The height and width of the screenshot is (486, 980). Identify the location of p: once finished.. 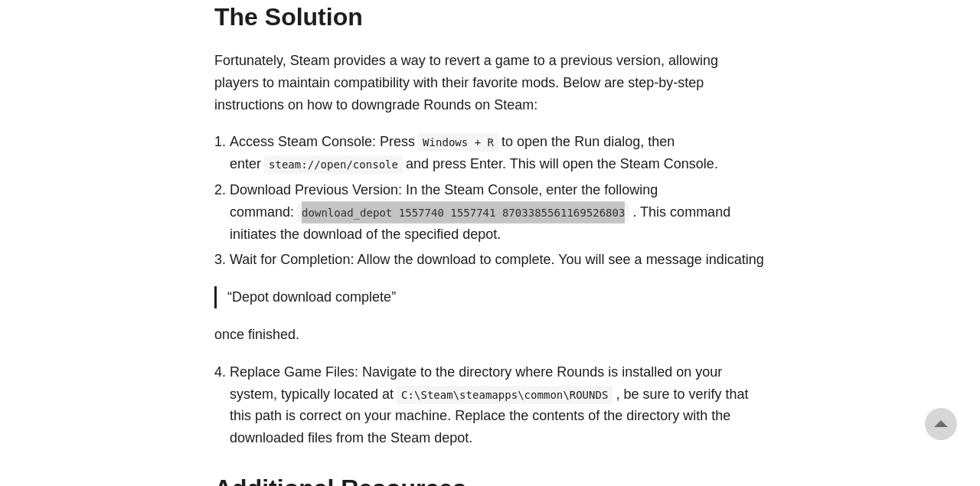
(490, 335).